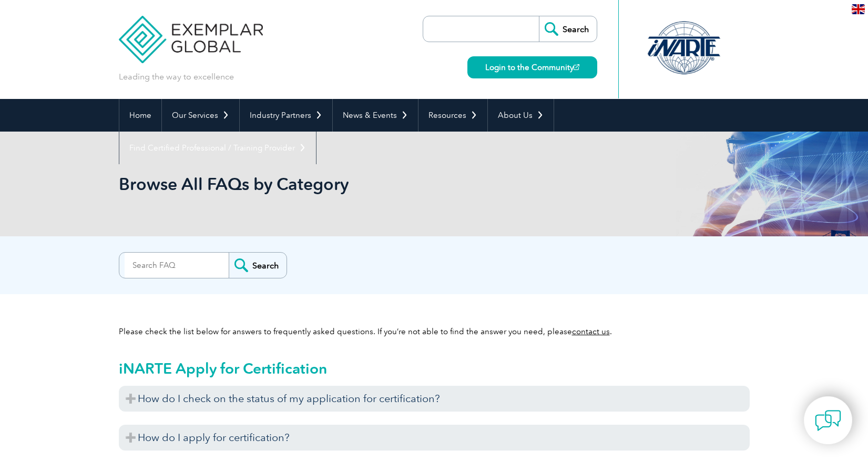 This screenshot has height=460, width=868. I want to click on img: en, so click(858, 9).